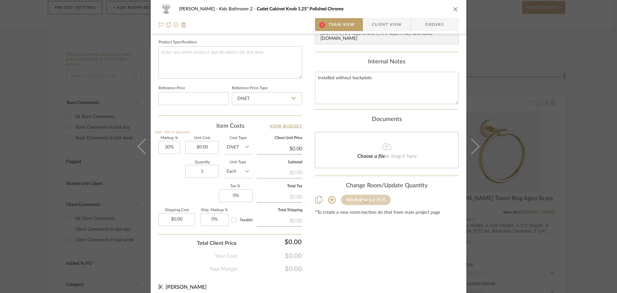 The image size is (617, 293). I want to click on img: Remove from project, so click(184, 25).